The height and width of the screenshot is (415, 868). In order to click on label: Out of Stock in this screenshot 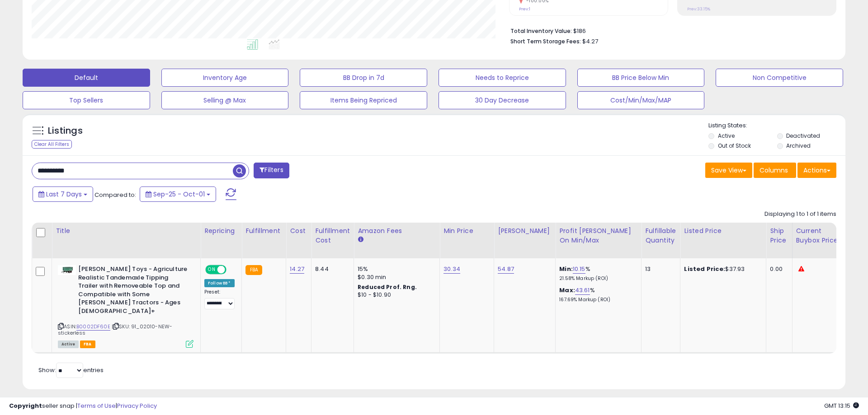, I will do `click(734, 145)`.